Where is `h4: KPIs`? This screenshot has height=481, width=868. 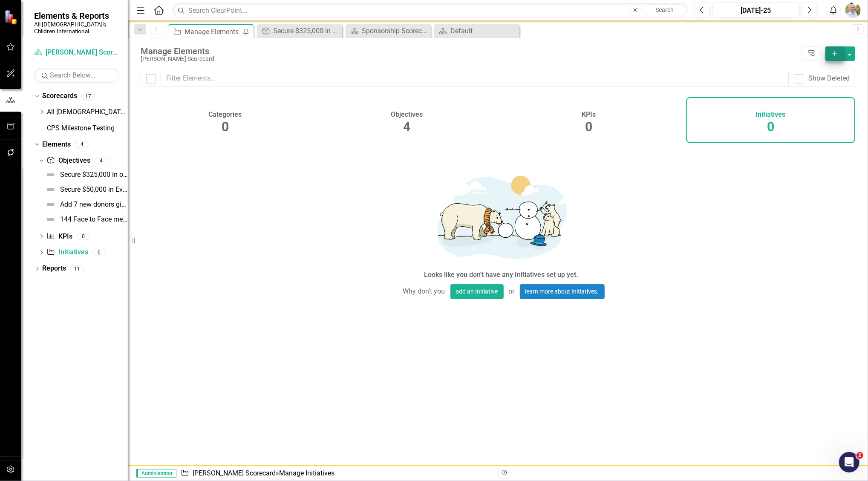 h4: KPIs is located at coordinates (589, 115).